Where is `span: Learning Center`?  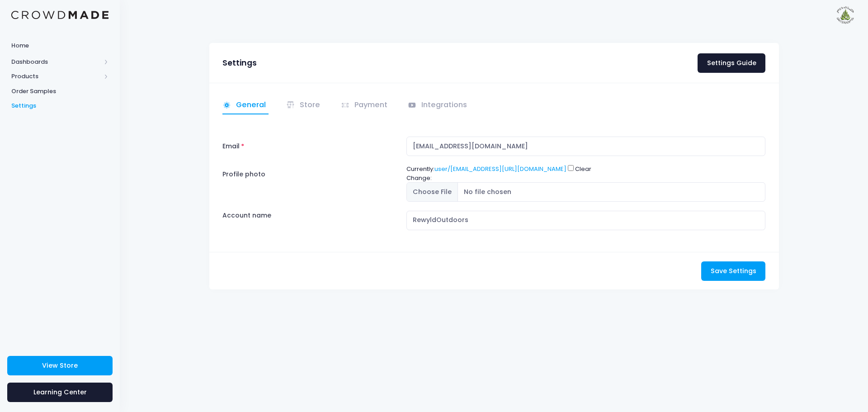
span: Learning Center is located at coordinates (60, 392).